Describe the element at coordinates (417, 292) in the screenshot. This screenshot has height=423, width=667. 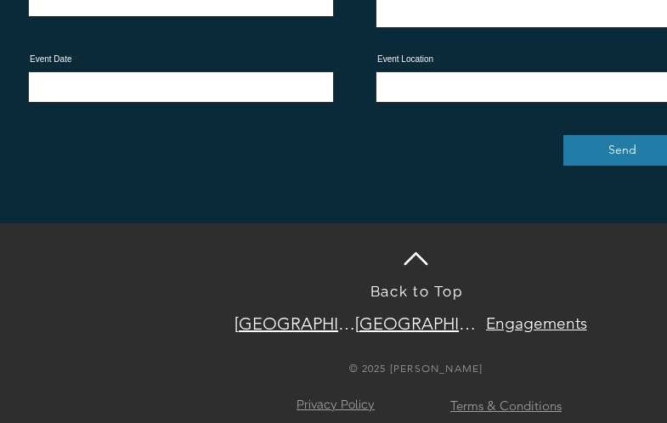
I see `span: Back to Top` at that location.